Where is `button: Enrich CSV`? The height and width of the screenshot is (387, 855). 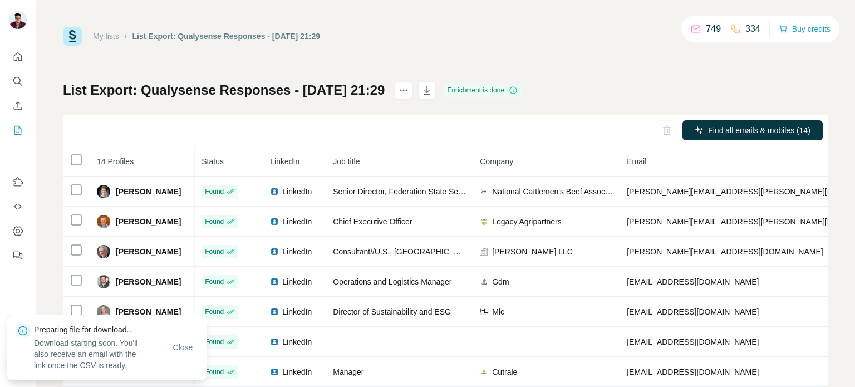 button: Enrich CSV is located at coordinates (18, 106).